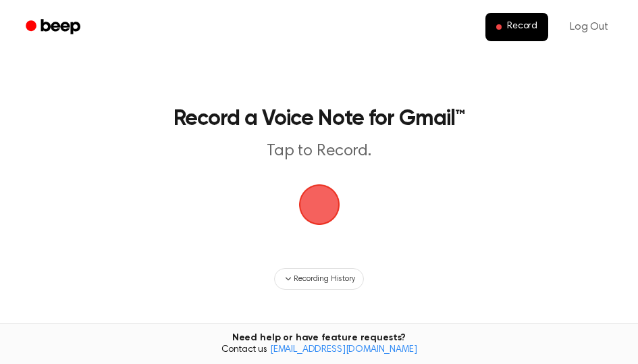  Describe the element at coordinates (318, 118) in the screenshot. I see `h1: Record a Voice Note for Gmail™` at that location.